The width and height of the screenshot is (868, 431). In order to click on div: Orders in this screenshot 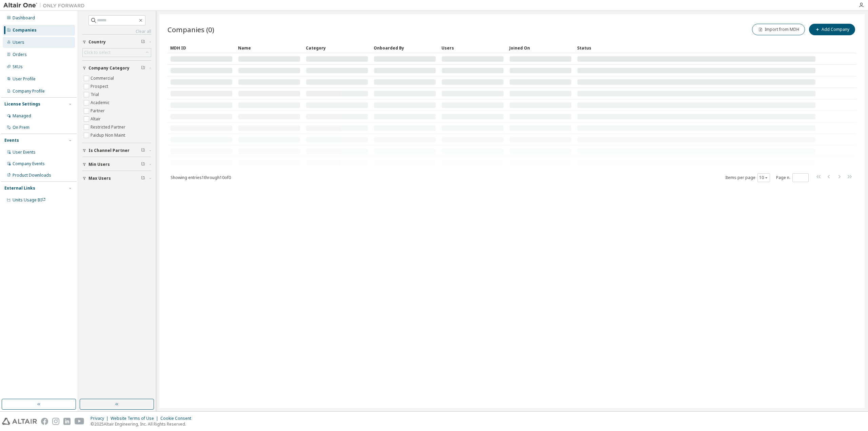, I will do `click(20, 54)`.